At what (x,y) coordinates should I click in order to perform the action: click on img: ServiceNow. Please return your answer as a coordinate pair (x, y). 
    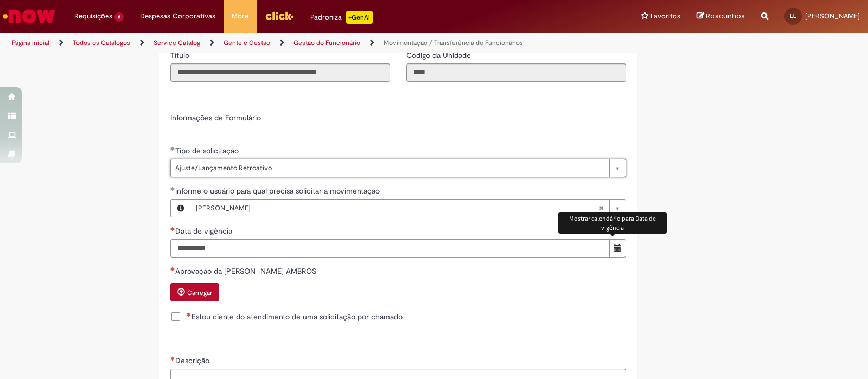
    Looking at the image, I should click on (29, 16).